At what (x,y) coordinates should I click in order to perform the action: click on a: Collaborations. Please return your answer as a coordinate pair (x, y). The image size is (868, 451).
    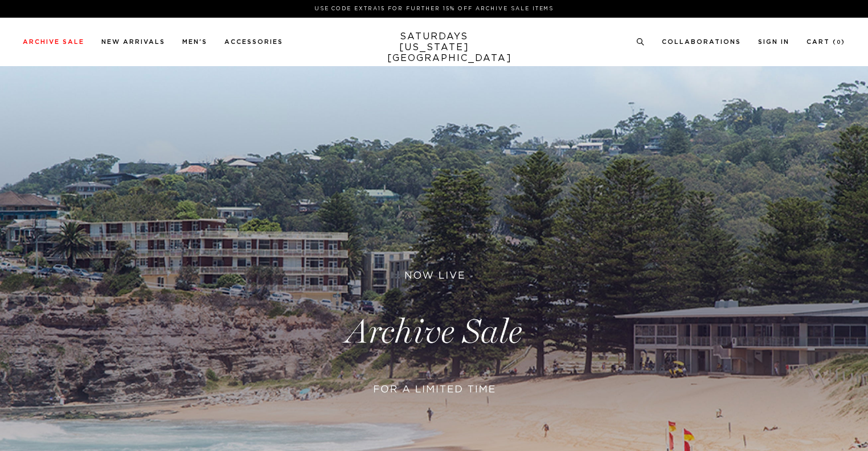
    Looking at the image, I should click on (701, 42).